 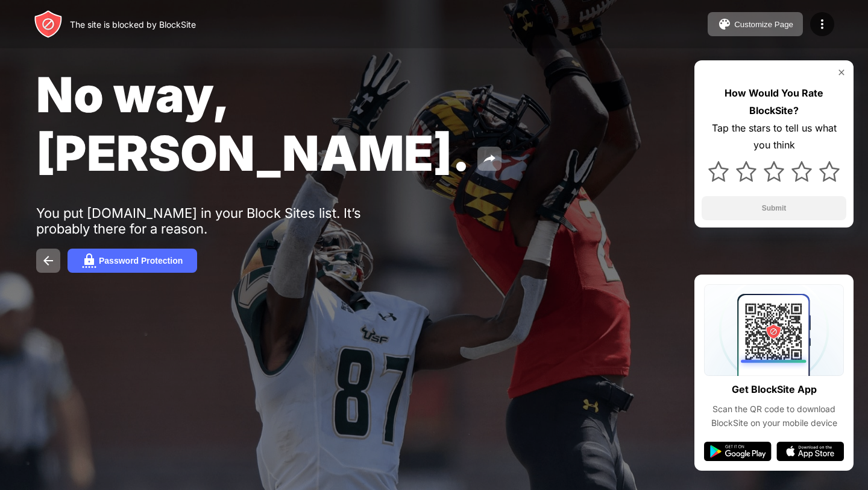 I want to click on img: share.svg, so click(x=490, y=159).